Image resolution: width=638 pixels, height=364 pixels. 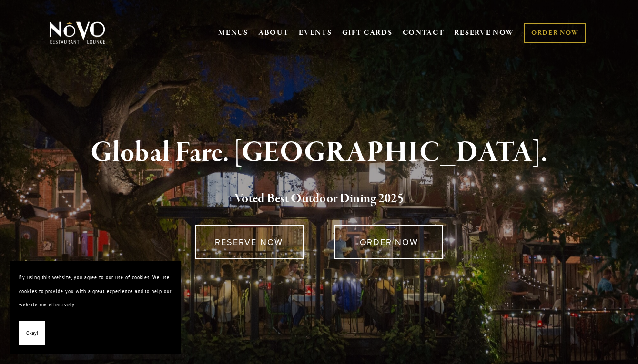 What do you see at coordinates (424, 33) in the screenshot?
I see `a: CONTACT` at bounding box center [424, 33].